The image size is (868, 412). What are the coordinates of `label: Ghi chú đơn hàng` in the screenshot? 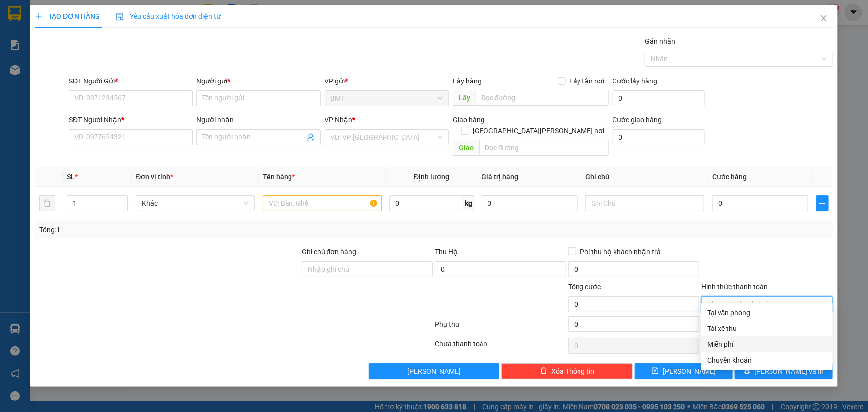 It's located at (329, 252).